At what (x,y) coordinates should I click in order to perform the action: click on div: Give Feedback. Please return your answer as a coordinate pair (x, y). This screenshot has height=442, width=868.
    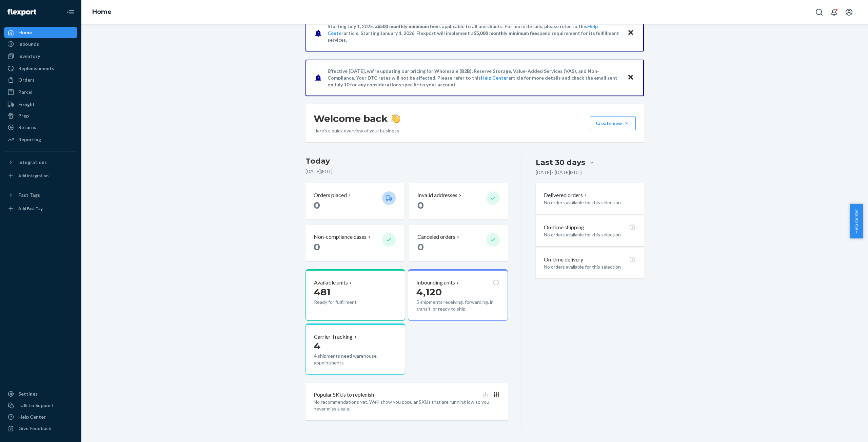
    Looking at the image, I should click on (34, 428).